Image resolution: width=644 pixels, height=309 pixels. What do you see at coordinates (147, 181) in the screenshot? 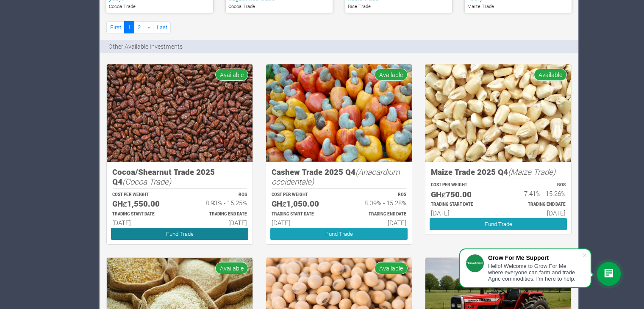
I see `i: (Cocoa Trade)` at bounding box center [147, 181].